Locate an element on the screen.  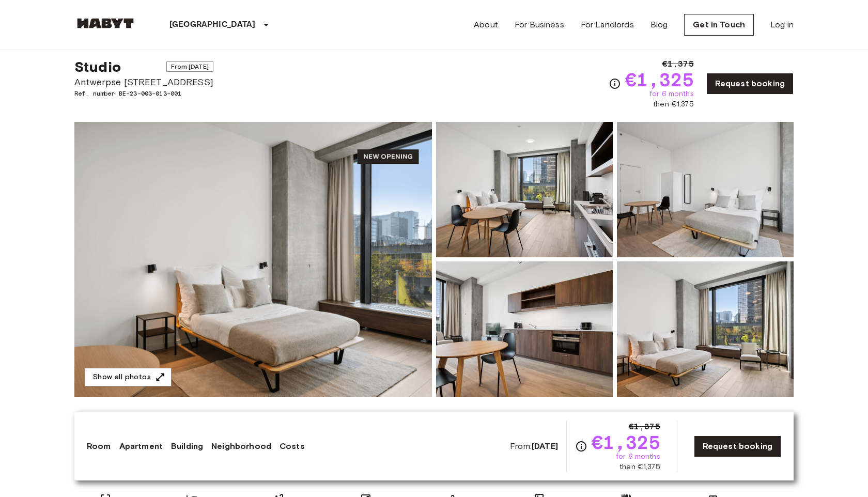
a: For Landlords is located at coordinates (607, 25).